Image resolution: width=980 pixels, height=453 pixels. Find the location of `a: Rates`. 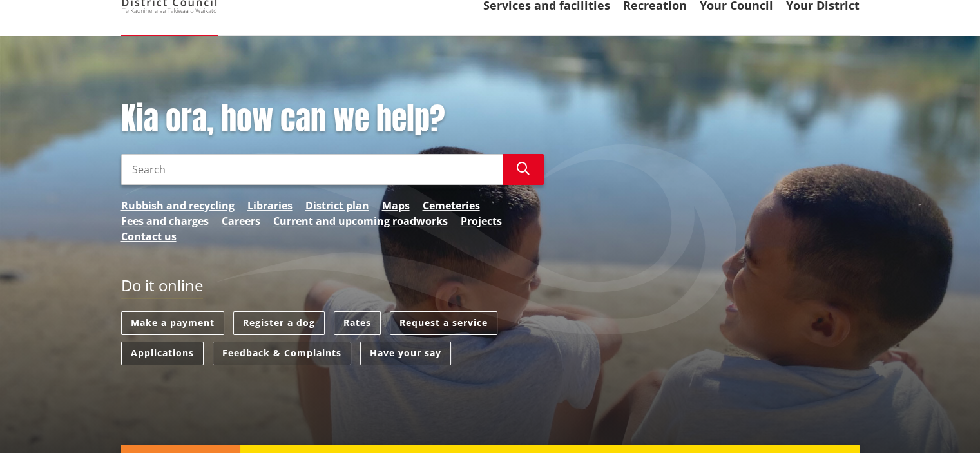

a: Rates is located at coordinates (357, 323).